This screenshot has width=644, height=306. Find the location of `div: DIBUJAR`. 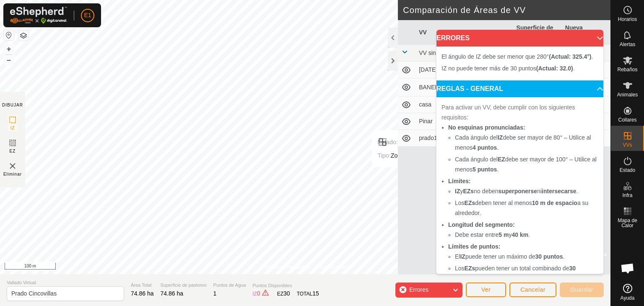

div: DIBUJAR is located at coordinates (13, 105).